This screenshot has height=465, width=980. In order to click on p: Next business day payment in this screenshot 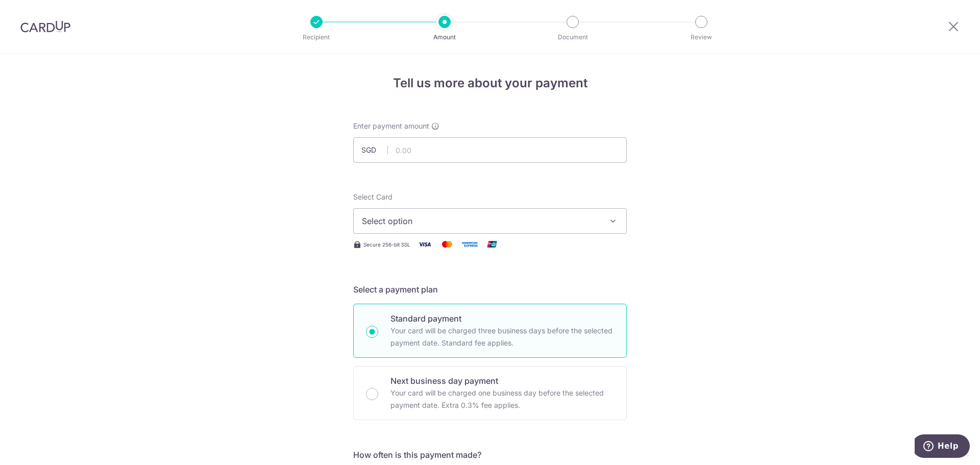, I will do `click(503, 381)`.